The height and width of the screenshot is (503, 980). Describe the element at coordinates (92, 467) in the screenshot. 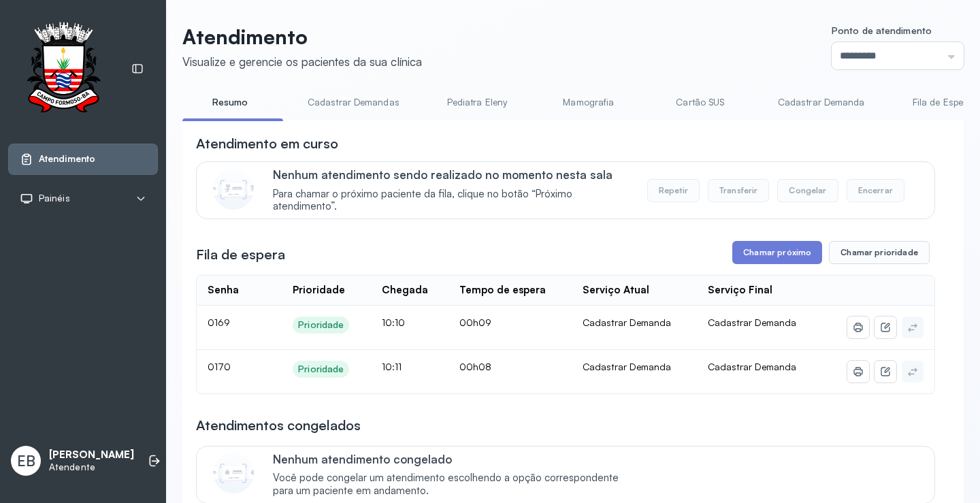

I see `p: Atendente` at that location.